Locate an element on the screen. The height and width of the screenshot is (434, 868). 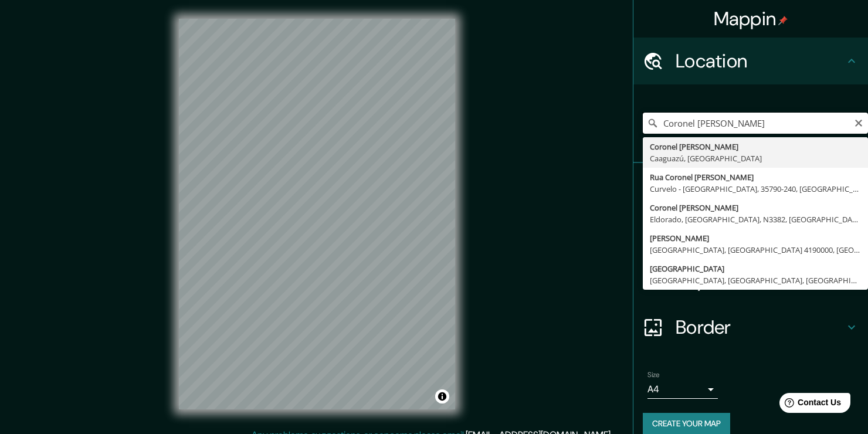
h4: Layout is located at coordinates (760, 280).